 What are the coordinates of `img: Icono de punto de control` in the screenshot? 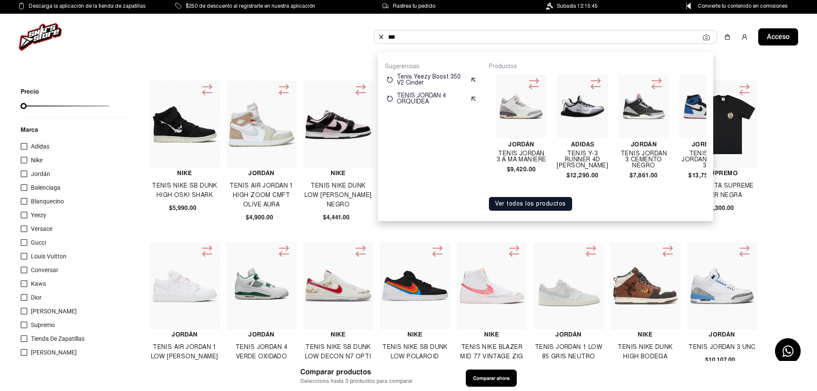 It's located at (689, 6).